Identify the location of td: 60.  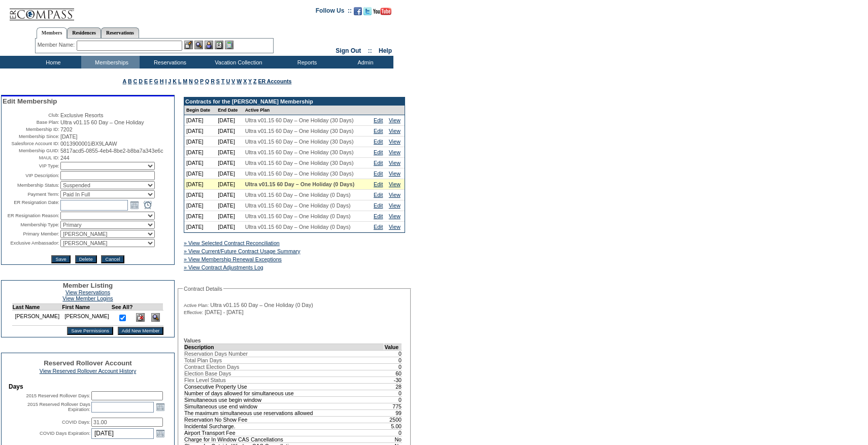
(393, 373).